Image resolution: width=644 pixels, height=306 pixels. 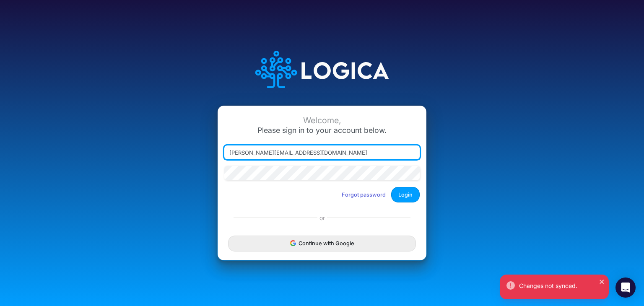 What do you see at coordinates (602, 281) in the screenshot?
I see `button: close` at bounding box center [602, 281].